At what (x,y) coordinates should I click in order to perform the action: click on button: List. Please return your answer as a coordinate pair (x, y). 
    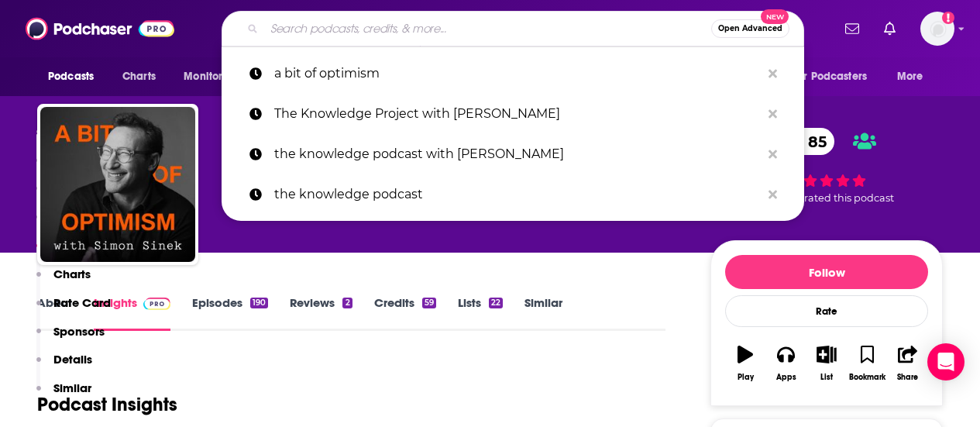
    Looking at the image, I should click on (827, 363).